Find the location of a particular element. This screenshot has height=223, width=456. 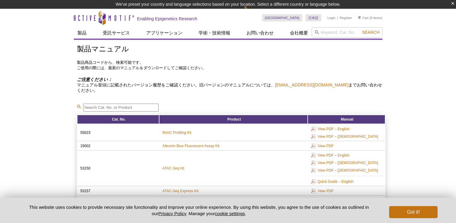

a: Privacy Policy is located at coordinates (172, 213).